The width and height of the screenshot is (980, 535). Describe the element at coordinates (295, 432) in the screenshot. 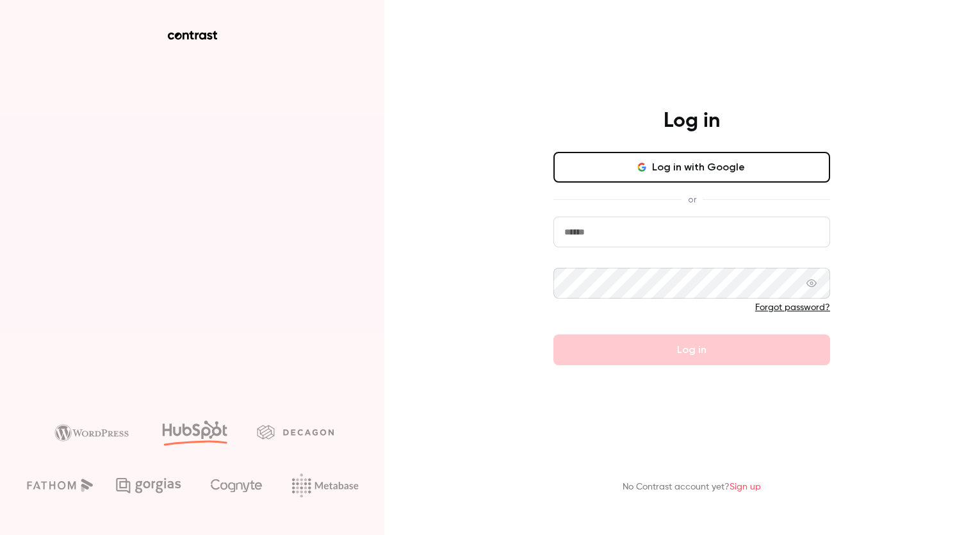

I see `img: decagon` at that location.